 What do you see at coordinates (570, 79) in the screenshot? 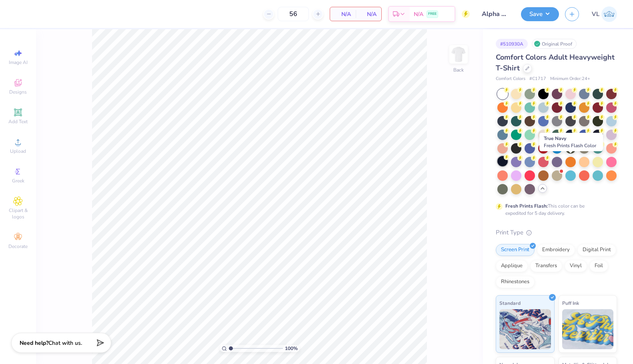
I see `span: Minimum Order: 24 +` at bounding box center [570, 79].